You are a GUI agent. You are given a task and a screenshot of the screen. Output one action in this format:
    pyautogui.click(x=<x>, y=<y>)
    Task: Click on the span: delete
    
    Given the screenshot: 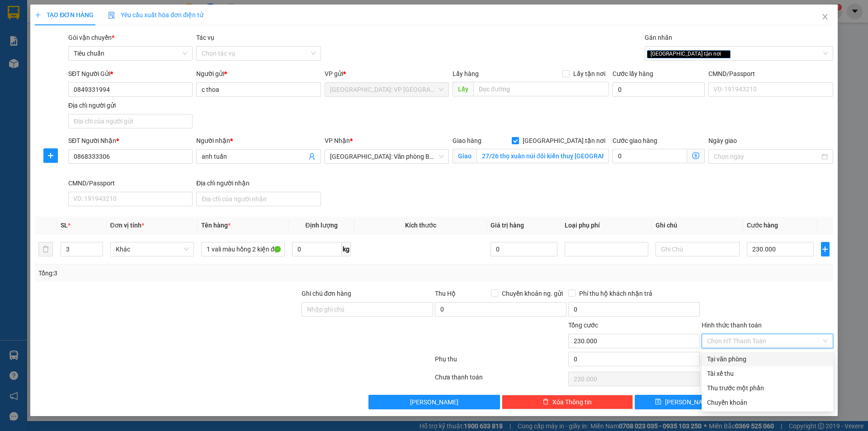 What is the action you would take?
    pyautogui.click(x=546, y=402)
    